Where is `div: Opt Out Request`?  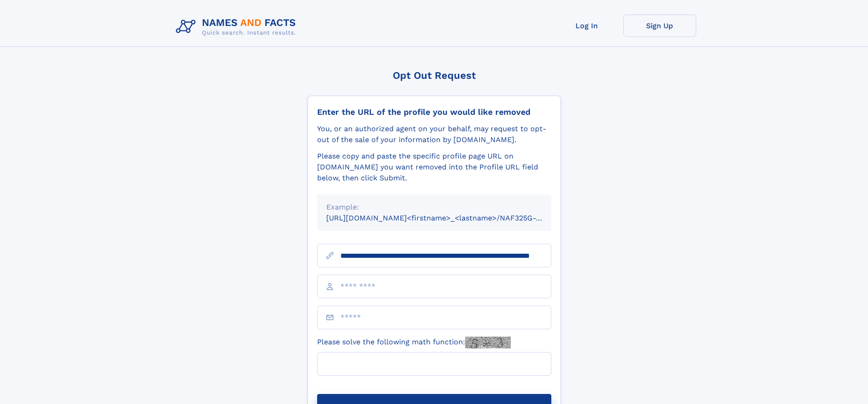
div: Opt Out Request is located at coordinates (434, 76).